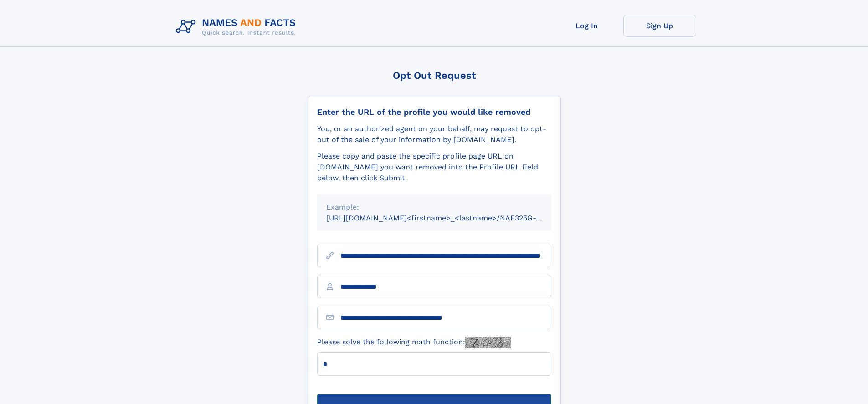 The width and height of the screenshot is (868, 404). I want to click on div: You, or an authorized agent on your behalf, may request to opt-out of the sale of your informatio..., so click(434, 134).